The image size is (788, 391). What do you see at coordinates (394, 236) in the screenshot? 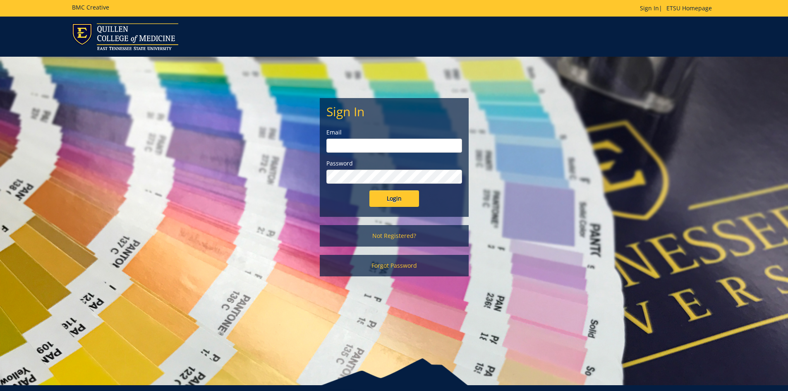
I see `a: Not Registered?` at bounding box center [394, 236].